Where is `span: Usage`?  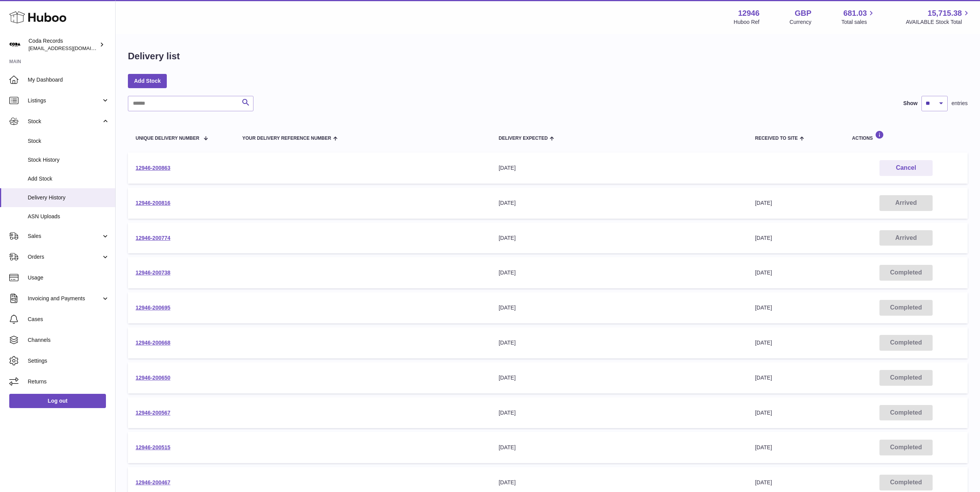
span: Usage is located at coordinates (69, 277).